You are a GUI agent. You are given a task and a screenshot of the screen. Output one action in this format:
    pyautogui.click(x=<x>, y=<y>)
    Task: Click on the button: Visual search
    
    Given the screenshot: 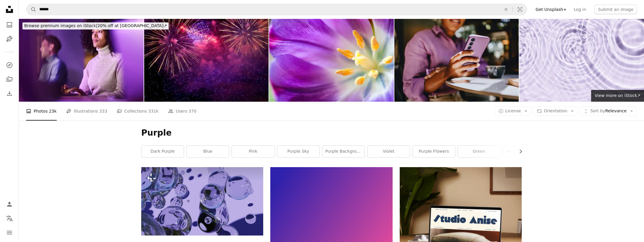 What is the action you would take?
    pyautogui.click(x=520, y=10)
    